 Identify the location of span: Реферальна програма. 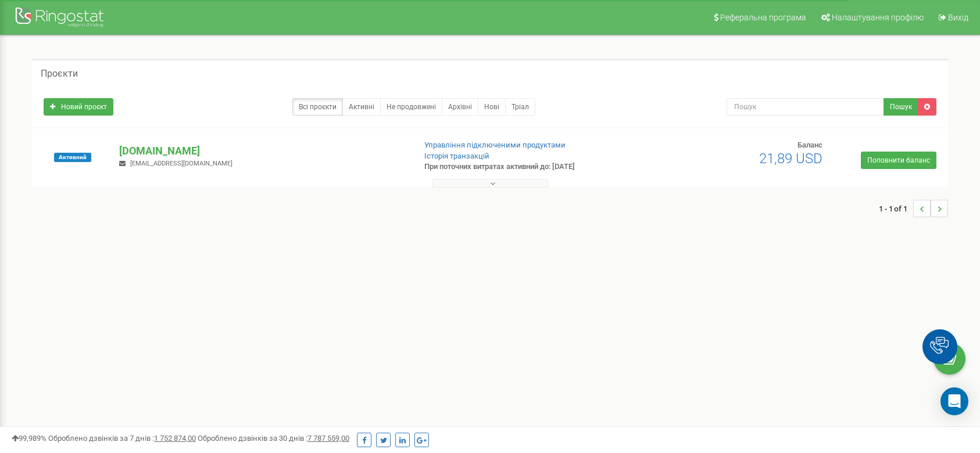
(763, 18).